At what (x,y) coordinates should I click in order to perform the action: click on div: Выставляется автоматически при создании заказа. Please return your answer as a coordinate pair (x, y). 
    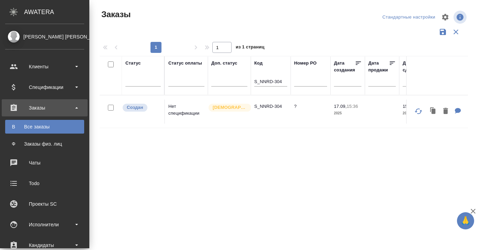
    Looking at the image, I should click on (141, 108).